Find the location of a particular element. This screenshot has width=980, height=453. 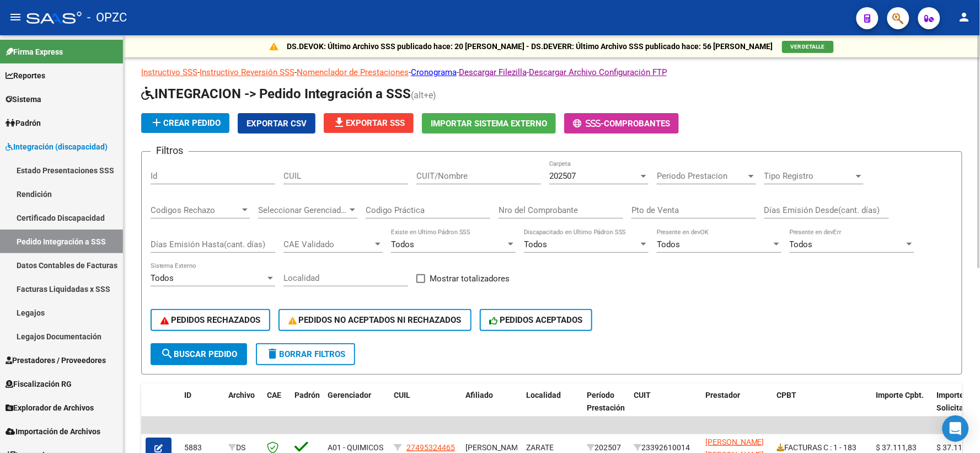

span: CPBT is located at coordinates (788, 395).